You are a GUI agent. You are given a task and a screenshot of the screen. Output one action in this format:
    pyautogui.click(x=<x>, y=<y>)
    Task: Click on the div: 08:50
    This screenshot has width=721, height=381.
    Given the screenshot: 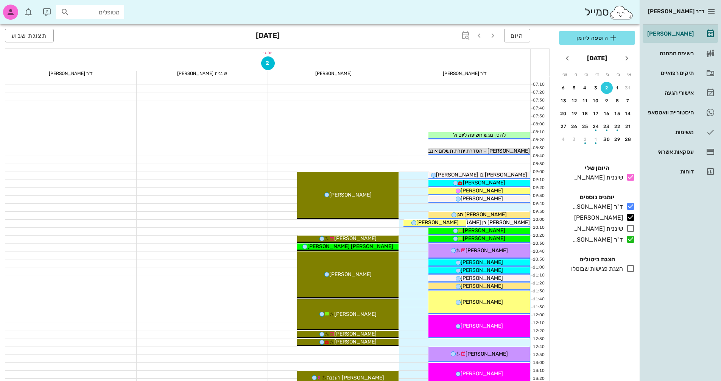 What is the action you would take?
    pyautogui.click(x=538, y=164)
    